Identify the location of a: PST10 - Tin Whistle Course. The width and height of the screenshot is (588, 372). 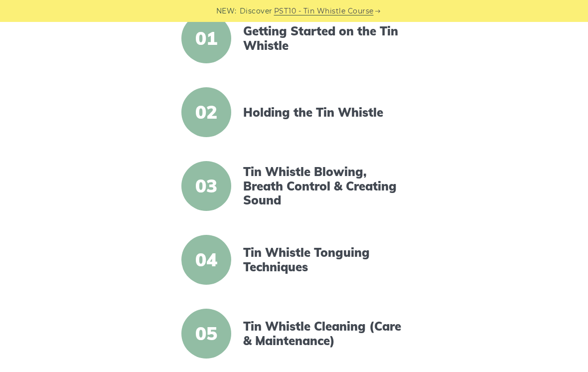
(324, 11).